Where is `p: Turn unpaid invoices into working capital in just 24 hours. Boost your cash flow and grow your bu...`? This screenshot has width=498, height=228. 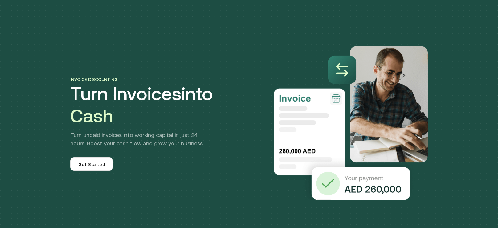 p: Turn unpaid invoices into working capital in just 24 hours. Boost your cash flow and grow your bu... is located at coordinates (142, 139).